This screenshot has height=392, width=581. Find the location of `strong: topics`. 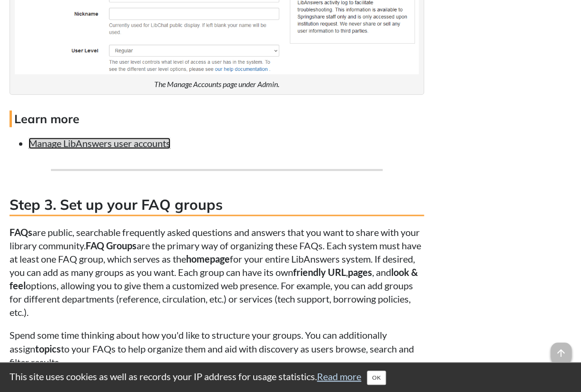

strong: topics is located at coordinates (48, 348).